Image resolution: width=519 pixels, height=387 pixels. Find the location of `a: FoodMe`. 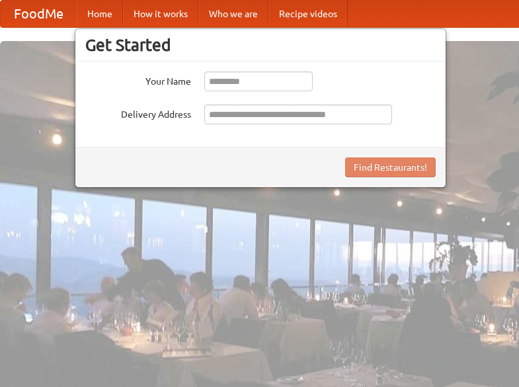

a: FoodMe is located at coordinates (38, 14).